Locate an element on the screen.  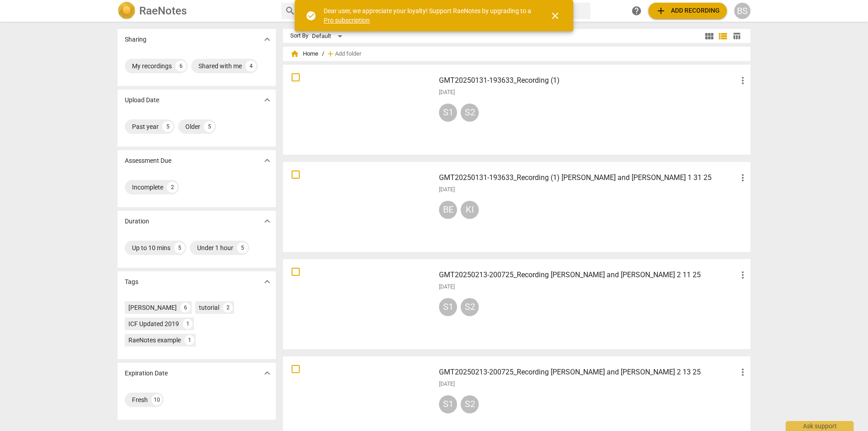
button: Upload is located at coordinates (687, 11).